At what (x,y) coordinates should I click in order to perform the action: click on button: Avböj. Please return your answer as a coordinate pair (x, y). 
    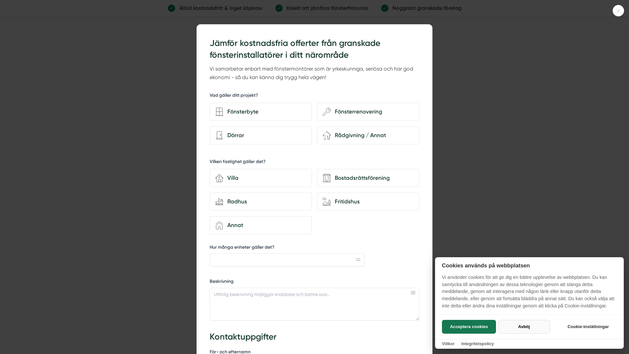
    Looking at the image, I should click on (524, 326).